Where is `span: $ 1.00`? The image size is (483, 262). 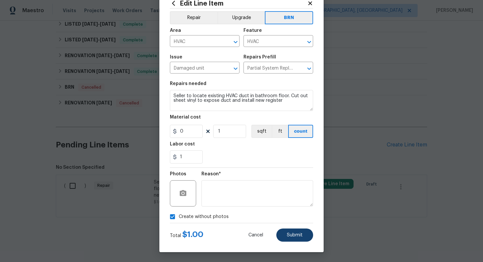 span: $ 1.00 is located at coordinates (193, 234).